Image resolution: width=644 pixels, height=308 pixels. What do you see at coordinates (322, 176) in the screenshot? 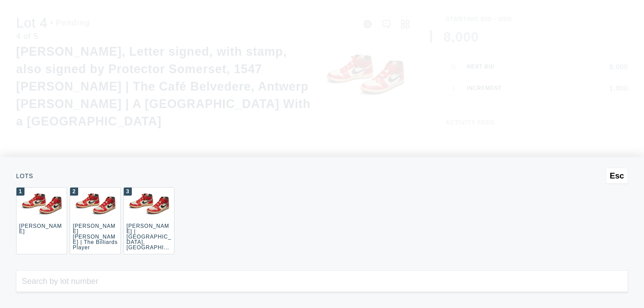
I see `div: Lots` at bounding box center [322, 176].